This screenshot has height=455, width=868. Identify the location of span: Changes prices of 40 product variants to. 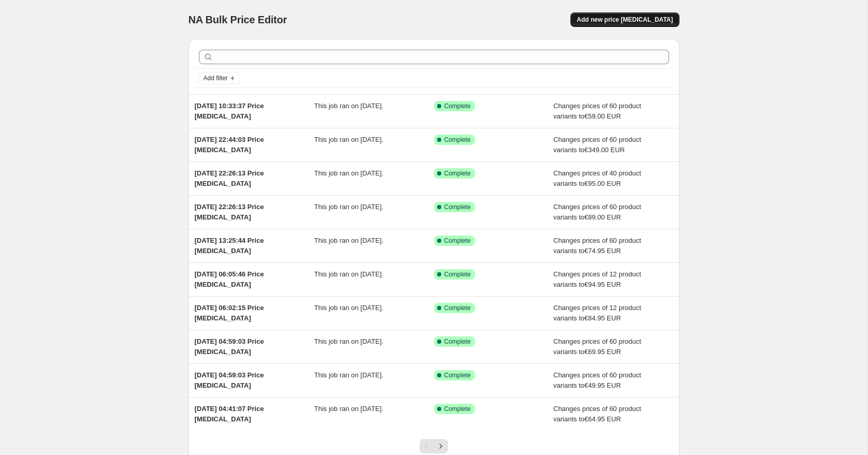
(597, 178).